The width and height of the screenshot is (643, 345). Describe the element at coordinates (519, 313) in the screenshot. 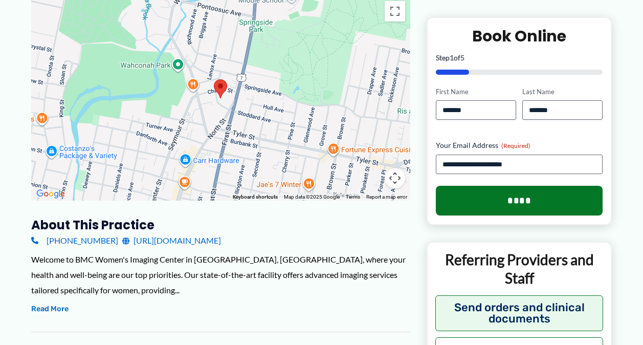

I see `button: Send orders and clinical documents` at that location.